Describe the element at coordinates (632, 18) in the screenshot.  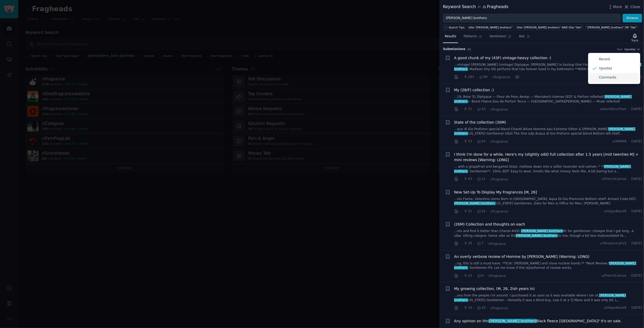
I see `button: Browse` at that location.